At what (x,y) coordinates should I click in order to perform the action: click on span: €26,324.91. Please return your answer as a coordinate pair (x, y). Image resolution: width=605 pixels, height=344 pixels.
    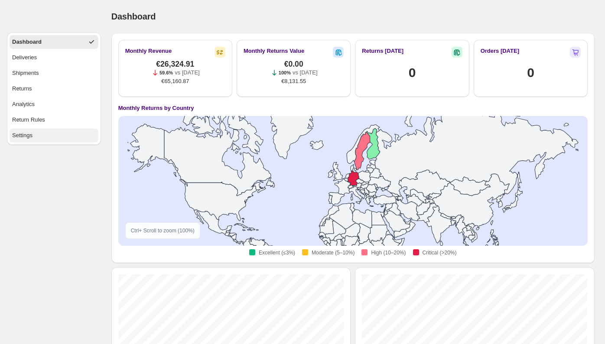
    Looking at the image, I should click on (175, 64).